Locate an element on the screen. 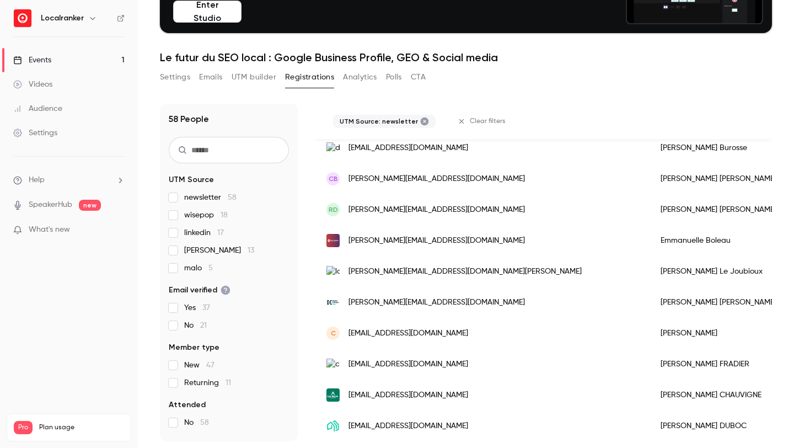  div: Settings is located at coordinates (35, 133).